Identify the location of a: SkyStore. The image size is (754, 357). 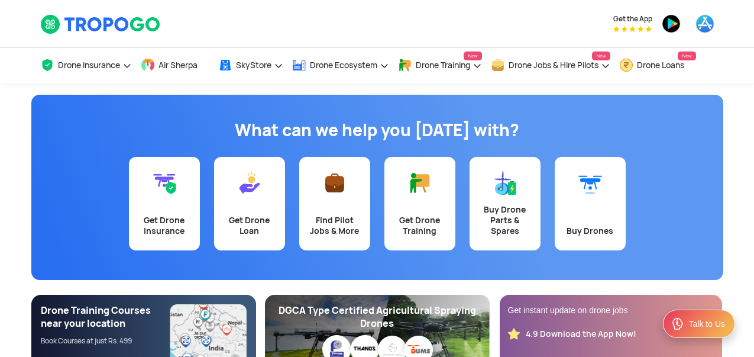
(251, 65).